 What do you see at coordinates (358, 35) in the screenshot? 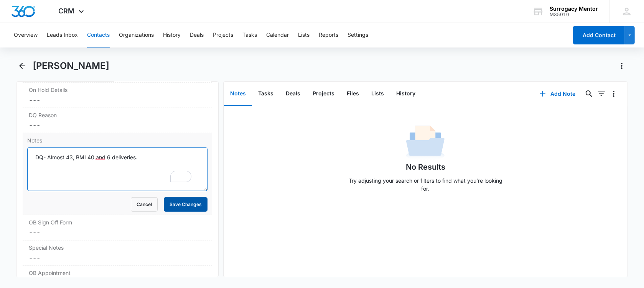
I see `button: Settings` at bounding box center [358, 35].